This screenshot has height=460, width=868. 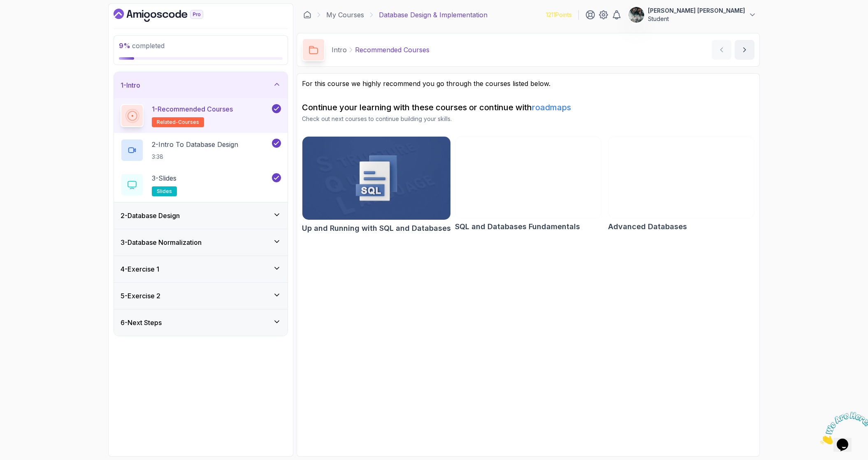 I want to click on h3: 2 - Database Design, so click(x=150, y=215).